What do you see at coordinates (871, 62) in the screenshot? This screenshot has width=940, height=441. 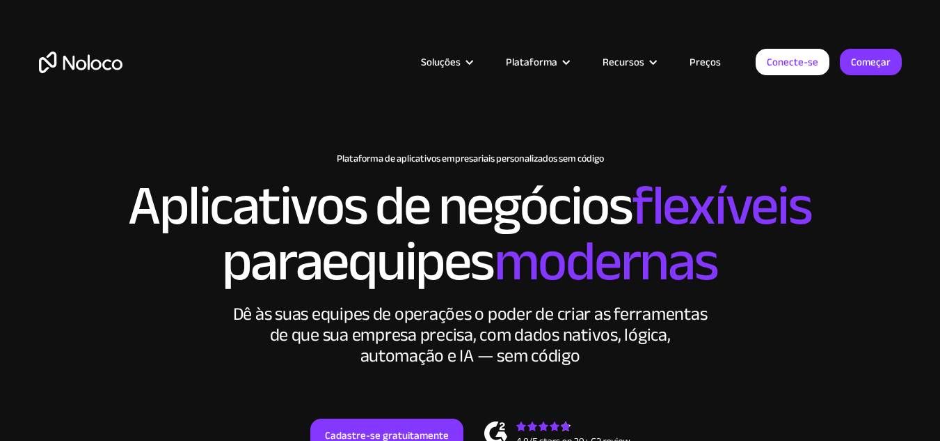 I see `a: Começar` at bounding box center [871, 62].